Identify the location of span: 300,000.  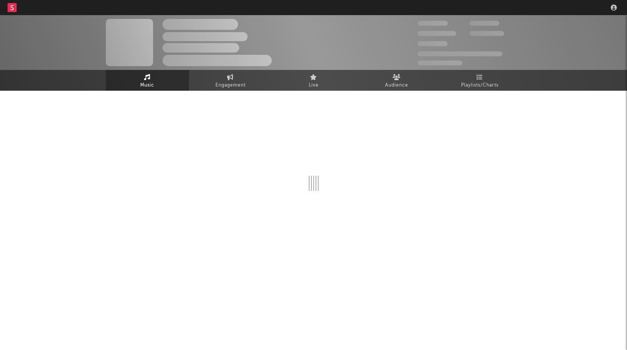
(433, 23).